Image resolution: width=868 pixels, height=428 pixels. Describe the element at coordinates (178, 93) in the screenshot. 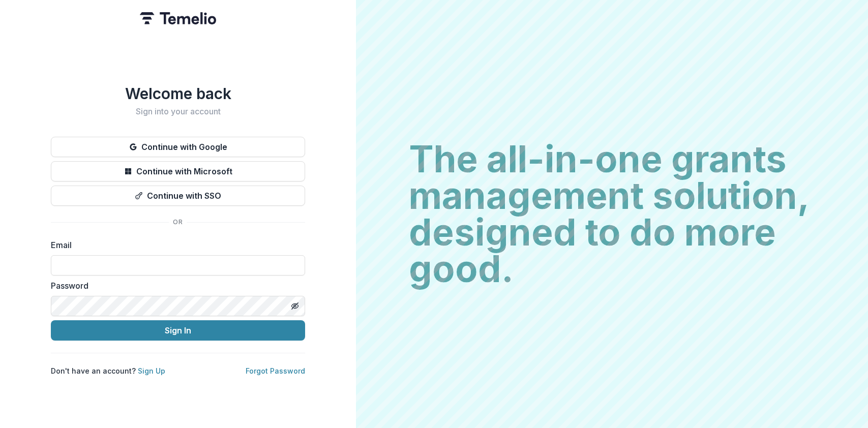

I see `h1: Welcome back` at that location.